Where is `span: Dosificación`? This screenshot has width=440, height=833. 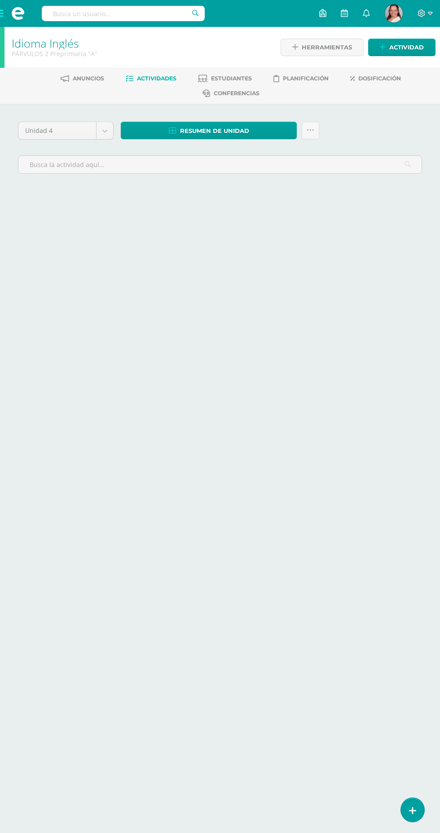
span: Dosificación is located at coordinates (380, 78).